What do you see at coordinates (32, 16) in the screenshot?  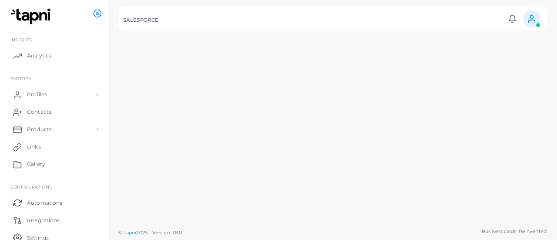 I see `a: logo` at bounding box center [32, 16].